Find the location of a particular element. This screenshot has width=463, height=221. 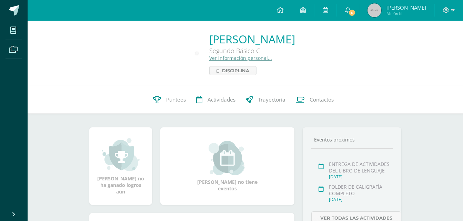

a: Contactos is located at coordinates (315, 100).